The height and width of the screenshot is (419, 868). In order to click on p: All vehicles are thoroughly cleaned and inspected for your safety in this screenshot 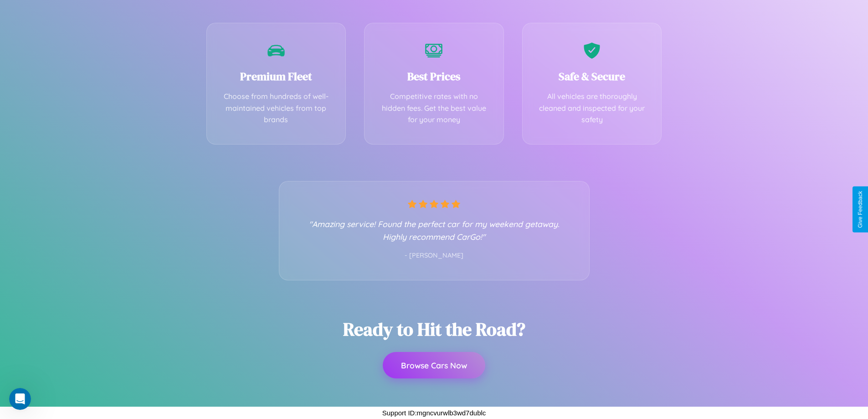, I will do `click(592, 108)`.